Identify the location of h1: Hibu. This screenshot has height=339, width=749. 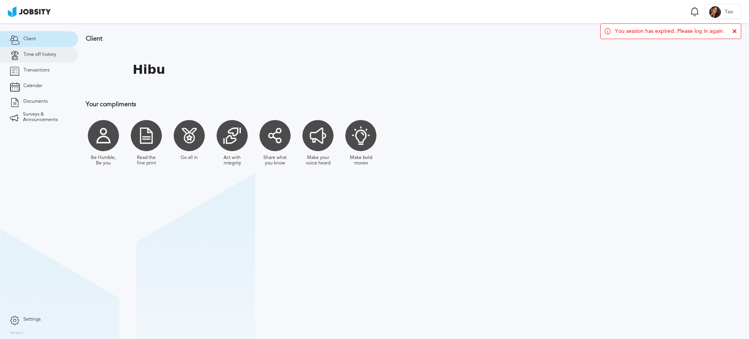
(149, 69).